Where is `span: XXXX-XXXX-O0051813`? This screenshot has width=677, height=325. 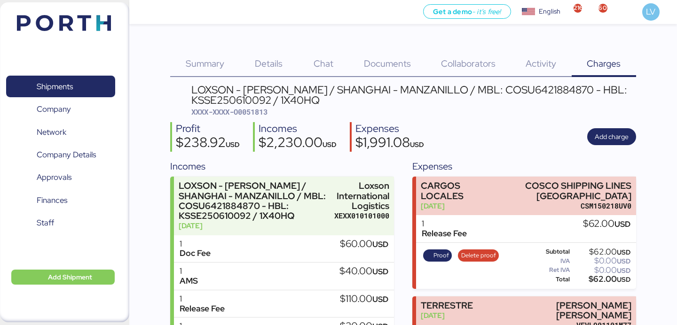
span: XXXX-XXXX-O0051813 is located at coordinates (229, 112).